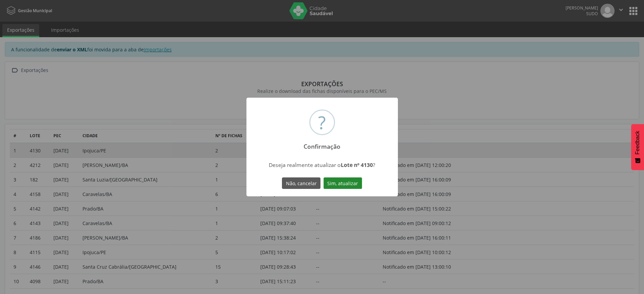  Describe the element at coordinates (322, 165) in the screenshot. I see `div: Deseja realmente atualizar o ?` at that location.